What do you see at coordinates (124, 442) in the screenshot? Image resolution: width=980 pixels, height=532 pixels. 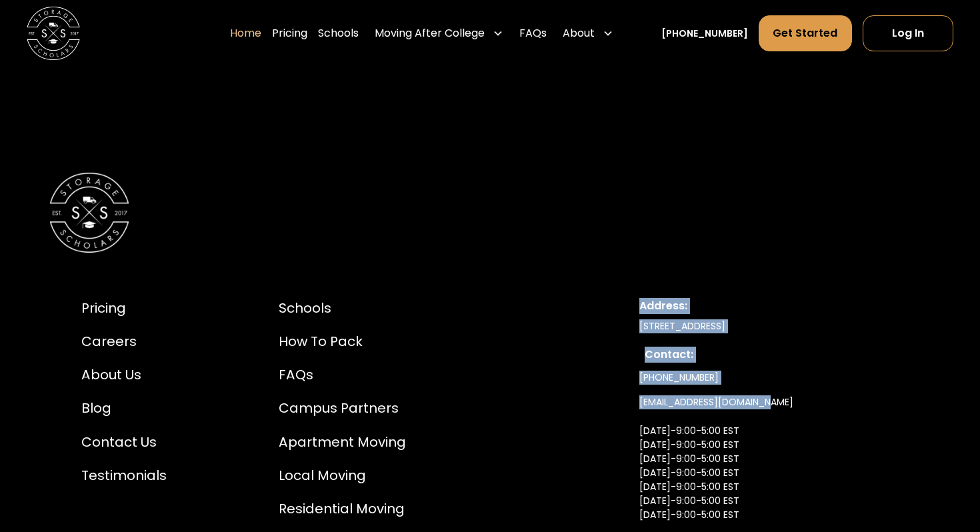 I see `a: Contact Us` at bounding box center [124, 442].